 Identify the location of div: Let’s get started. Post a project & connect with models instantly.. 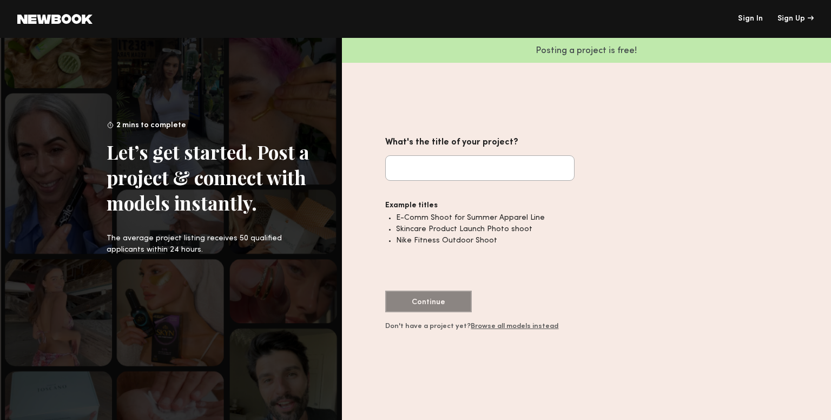
(208, 177).